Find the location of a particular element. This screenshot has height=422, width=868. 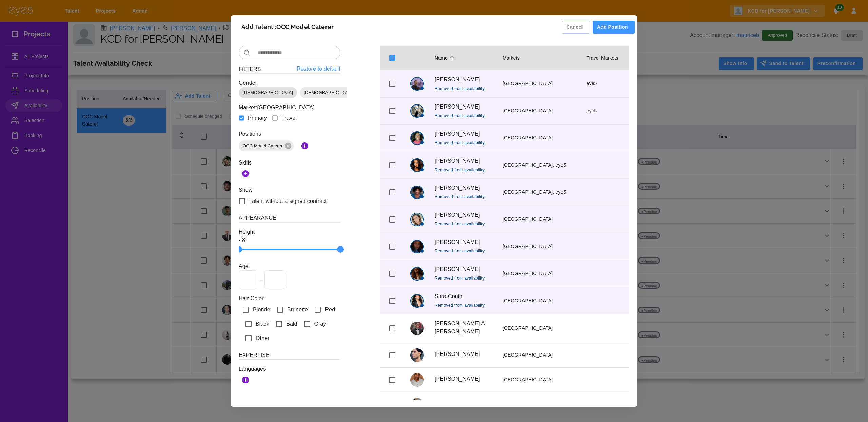

th: Travel Markets is located at coordinates (605, 58).